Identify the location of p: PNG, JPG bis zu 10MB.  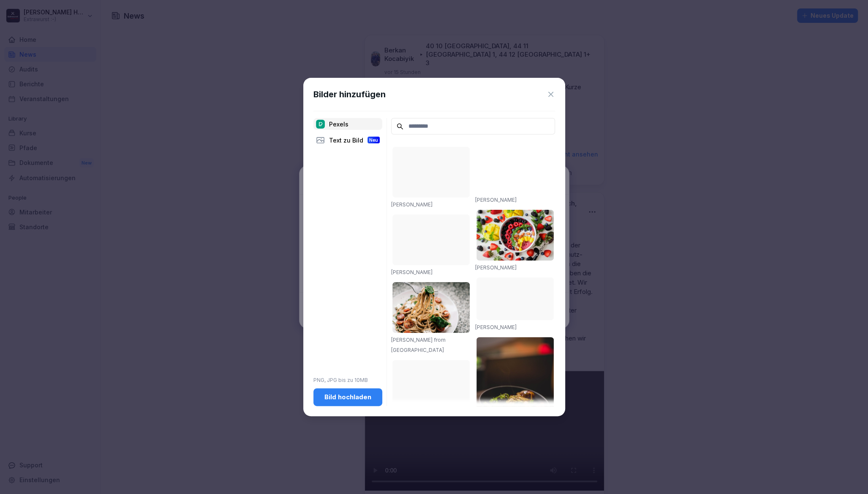
(348, 380).